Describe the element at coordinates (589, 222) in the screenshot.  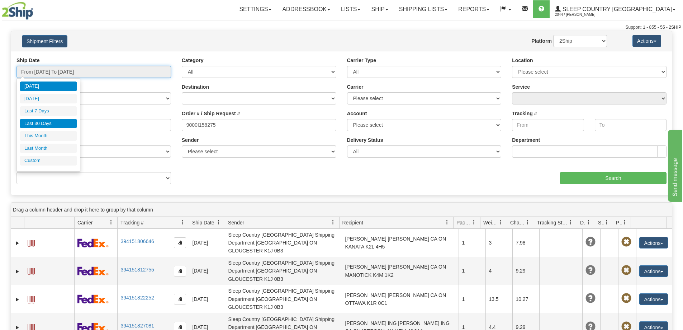
I see `a: Delivery Status filter column settings` at that location.